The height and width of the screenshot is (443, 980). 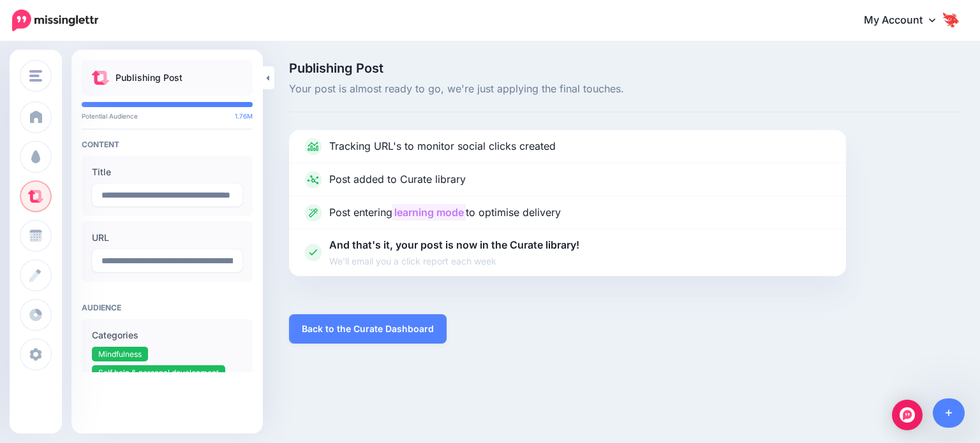 I want to click on a: My Account, so click(x=906, y=21).